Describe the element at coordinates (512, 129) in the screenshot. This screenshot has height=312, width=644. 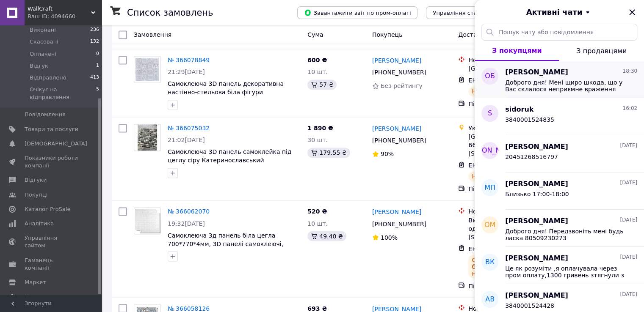
I see `div: Укрпошта` at that location.